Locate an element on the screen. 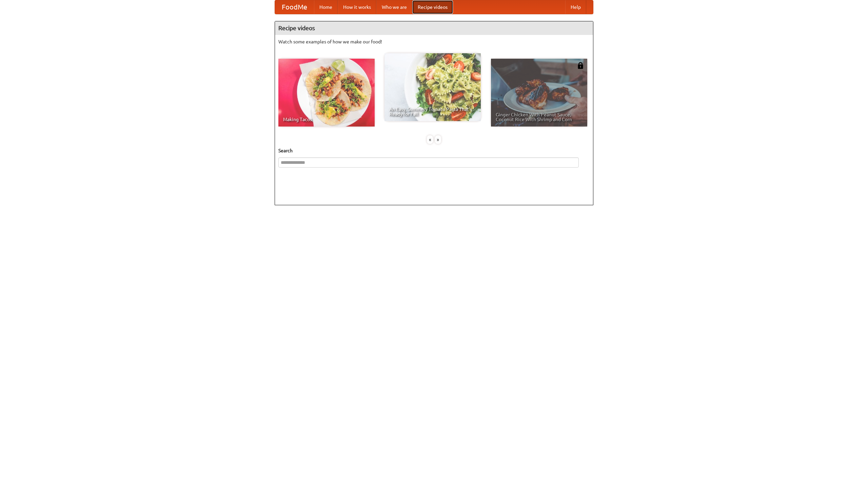  a: An Easy, Summery Tomato Pasta That's Ready for Fall is located at coordinates (432, 87).